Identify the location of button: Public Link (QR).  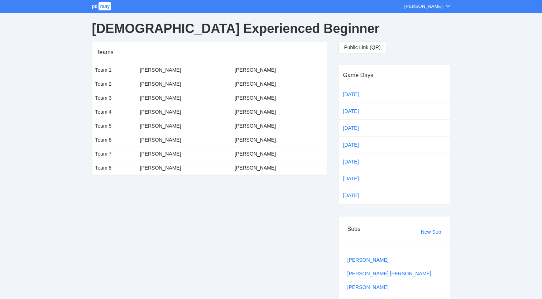
(362, 47).